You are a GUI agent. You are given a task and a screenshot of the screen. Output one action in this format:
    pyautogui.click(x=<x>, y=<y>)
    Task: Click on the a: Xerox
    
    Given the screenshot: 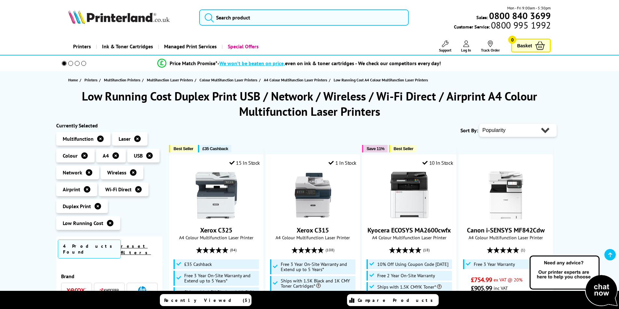 What is the action you would take?
    pyautogui.click(x=76, y=291)
    